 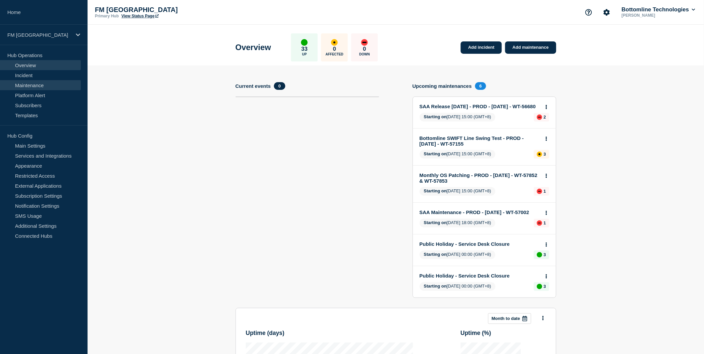 What do you see at coordinates (305, 54) in the screenshot?
I see `p: Up` at bounding box center [305, 54].